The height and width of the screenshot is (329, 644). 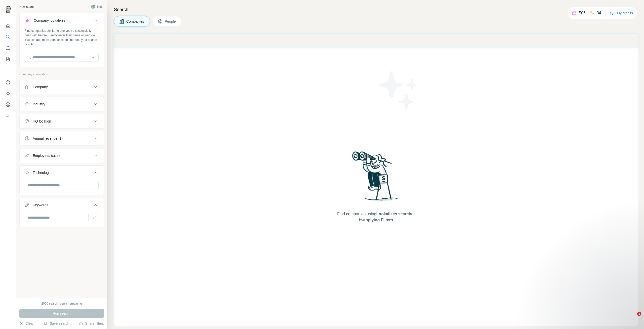 What do you see at coordinates (135, 21) in the screenshot?
I see `span: Companies` at bounding box center [135, 21].